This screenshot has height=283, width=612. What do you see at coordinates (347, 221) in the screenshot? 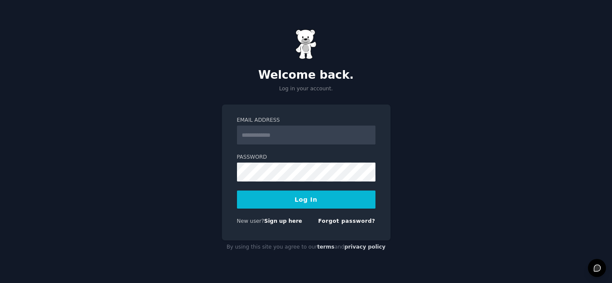
I see `a: Forgot password?` at bounding box center [347, 221].